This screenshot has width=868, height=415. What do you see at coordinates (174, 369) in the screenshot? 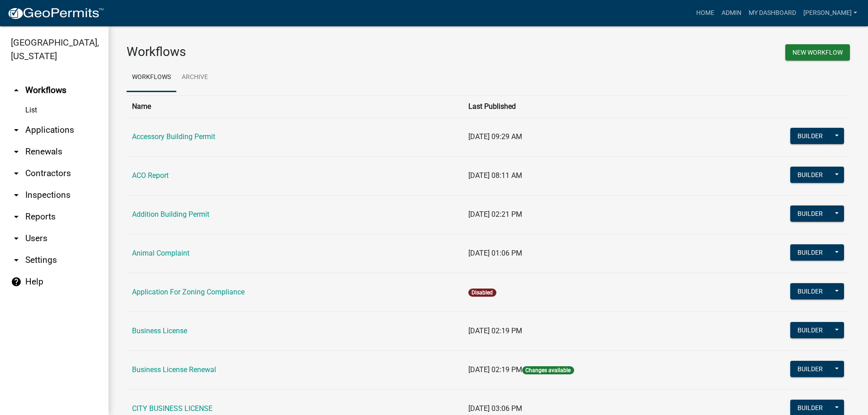
I see `a: Business License Renewal` at bounding box center [174, 369].